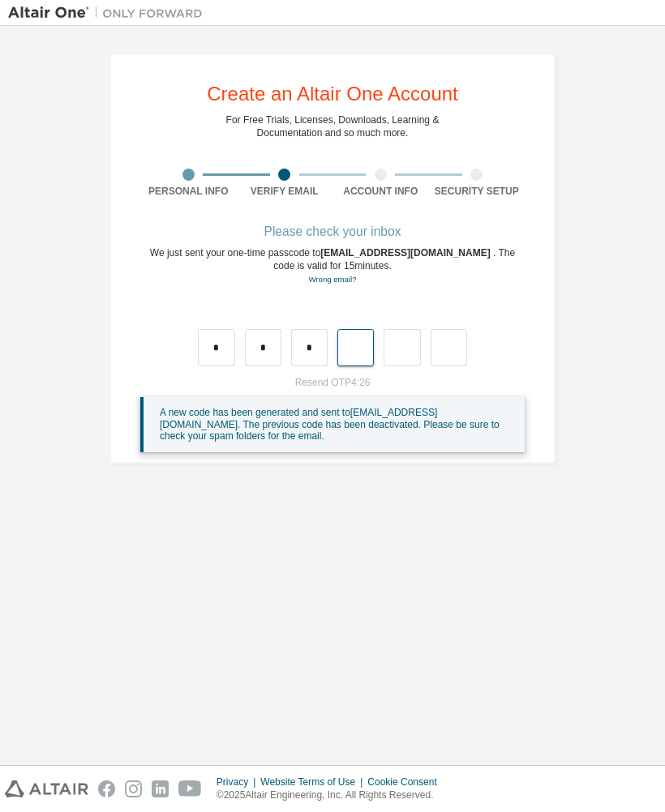 The width and height of the screenshot is (665, 812). I want to click on div: Personal Info, so click(188, 191).